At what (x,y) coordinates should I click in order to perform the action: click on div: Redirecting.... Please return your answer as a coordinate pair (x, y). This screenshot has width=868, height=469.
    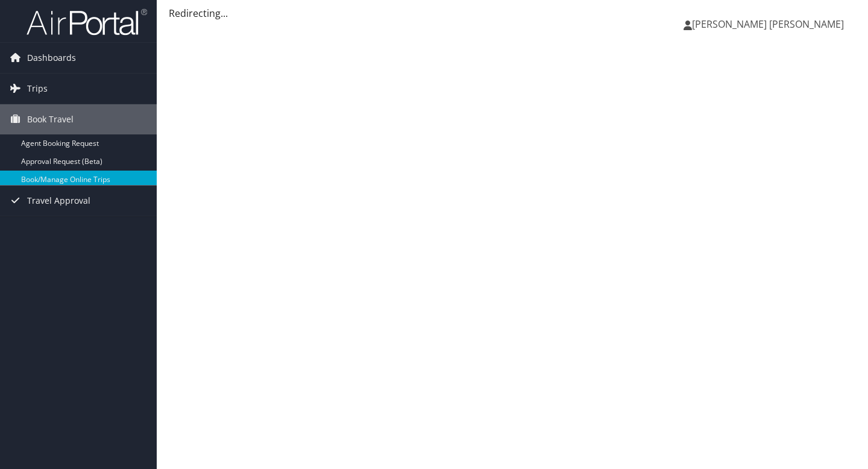
    Looking at the image, I should click on (512, 13).